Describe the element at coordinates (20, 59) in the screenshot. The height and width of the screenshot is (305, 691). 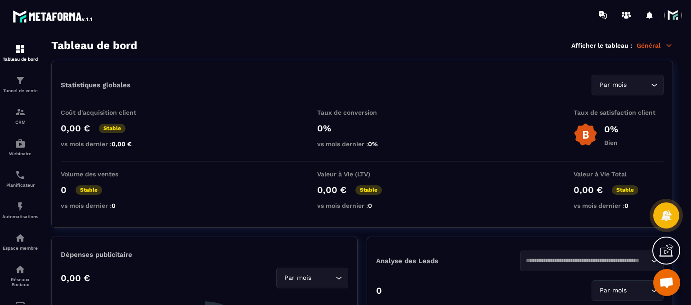
I see `p: Tableau de bord` at that location.